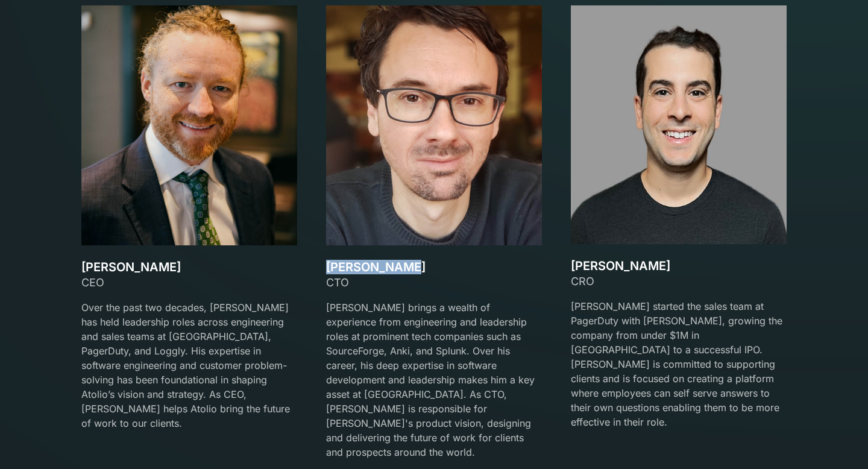 This screenshot has height=469, width=868. Describe the element at coordinates (189, 282) in the screenshot. I see `div: CEO` at that location.